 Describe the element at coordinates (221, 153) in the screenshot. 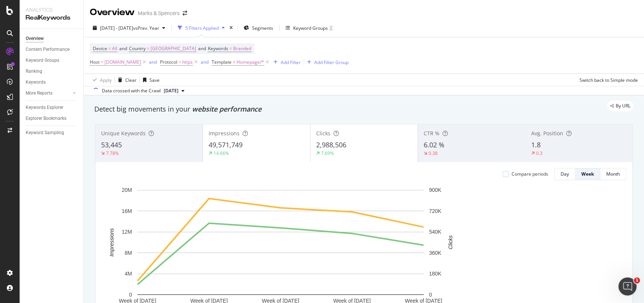

I see `div: 14.66%` at that location.